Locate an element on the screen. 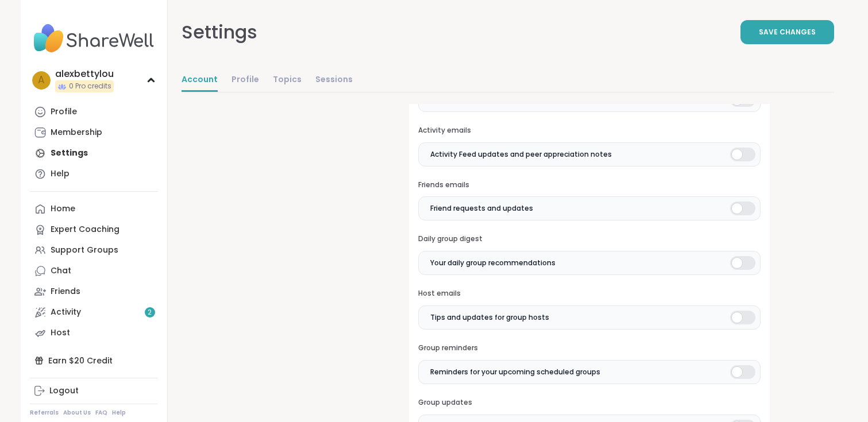 Image resolution: width=868 pixels, height=422 pixels. a: Account is located at coordinates (199, 80).